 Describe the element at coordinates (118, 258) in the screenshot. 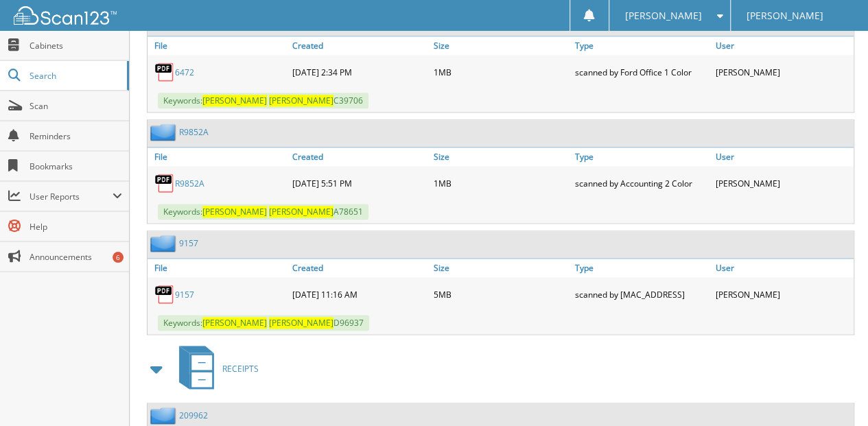

I see `div: 6` at that location.